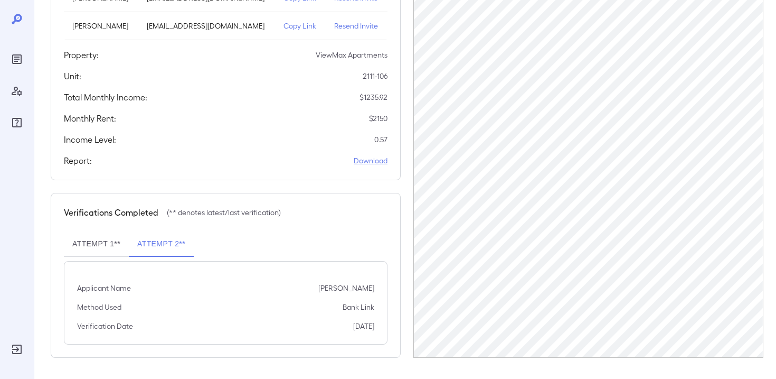  Describe the element at coordinates (104, 288) in the screenshot. I see `p: Applicant Name` at that location.